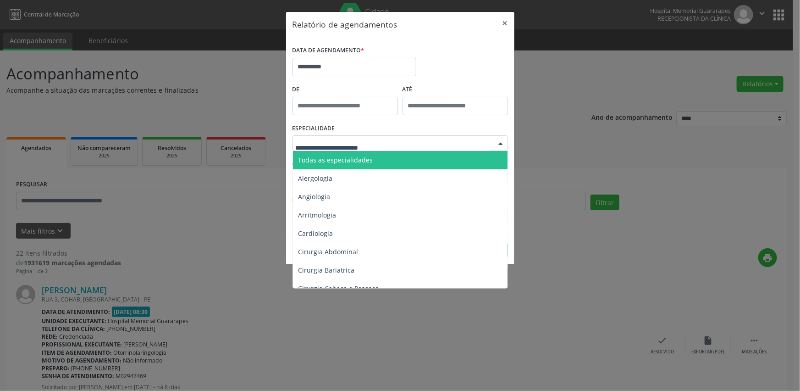  Describe the element at coordinates (345, 89) in the screenshot. I see `label: De` at that location.